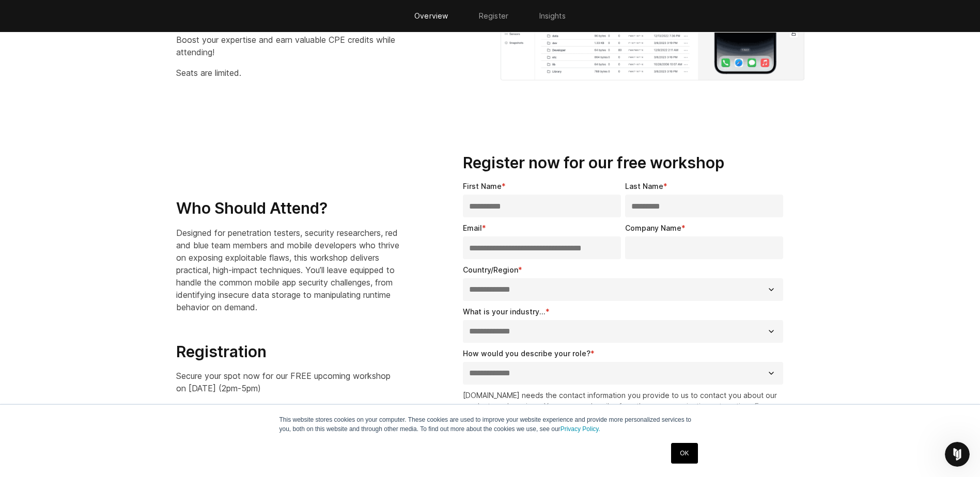 This screenshot has width=980, height=477. Describe the element at coordinates (288, 209) in the screenshot. I see `h3: Who Should Attend?` at that location.